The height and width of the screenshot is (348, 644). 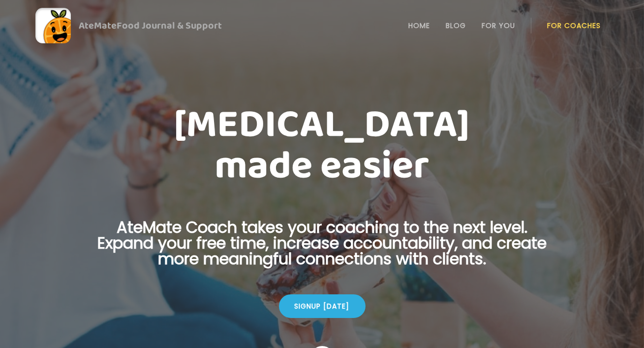 What do you see at coordinates (169, 25) in the screenshot?
I see `span: Food Journal & Support` at bounding box center [169, 25].